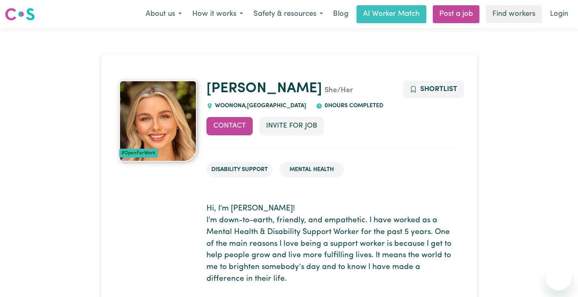 This screenshot has width=578, height=297. I want to click on button: Contact, so click(230, 126).